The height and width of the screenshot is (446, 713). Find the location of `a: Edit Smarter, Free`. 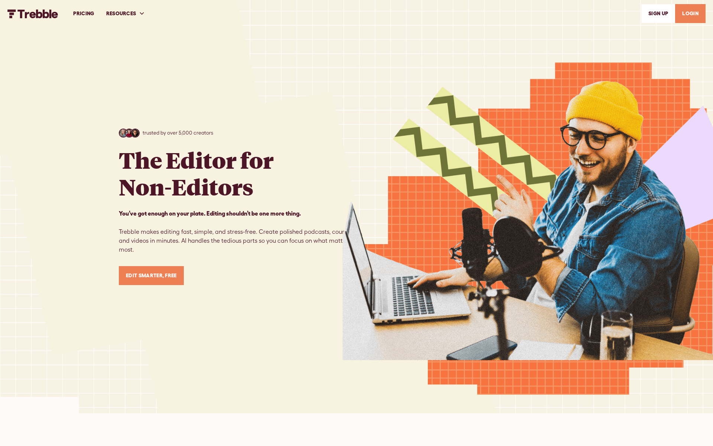

a: Edit Smarter, Free is located at coordinates (151, 275).